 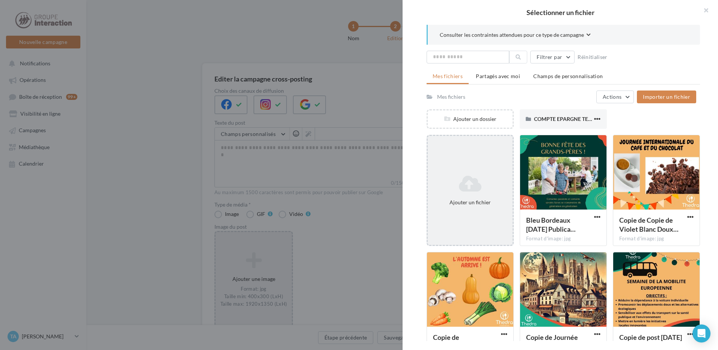 I want to click on span: Champs de personnalisation, so click(x=568, y=76).